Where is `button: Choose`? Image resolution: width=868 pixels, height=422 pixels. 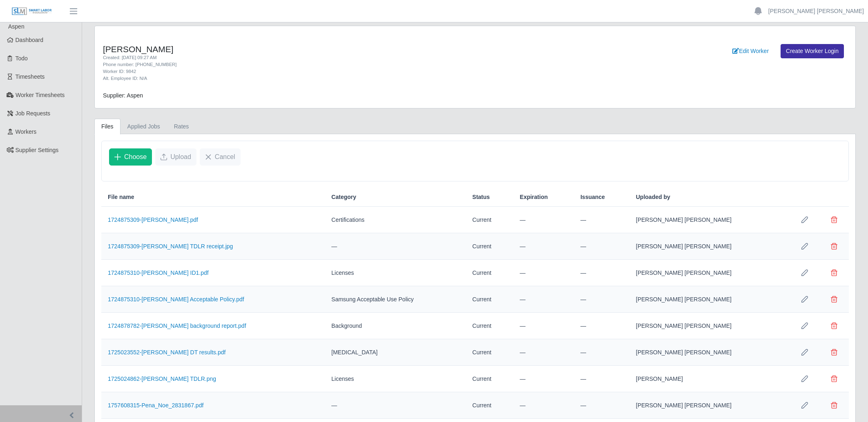
button: Choose is located at coordinates (130, 158).